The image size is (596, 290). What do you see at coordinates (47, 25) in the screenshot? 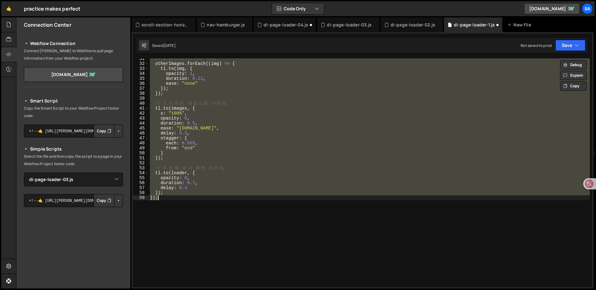
I see `h2: Connection Center` at bounding box center [47, 25].